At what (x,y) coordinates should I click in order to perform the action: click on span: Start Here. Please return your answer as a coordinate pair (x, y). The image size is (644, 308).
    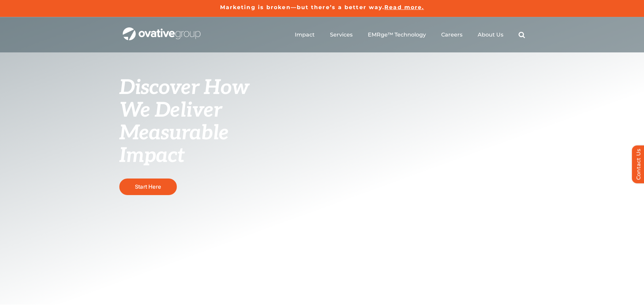
    Looking at the image, I should click on (148, 187).